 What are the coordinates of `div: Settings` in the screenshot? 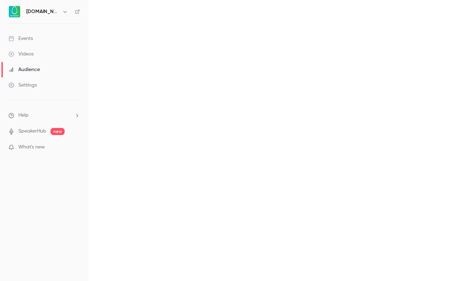 It's located at (23, 85).